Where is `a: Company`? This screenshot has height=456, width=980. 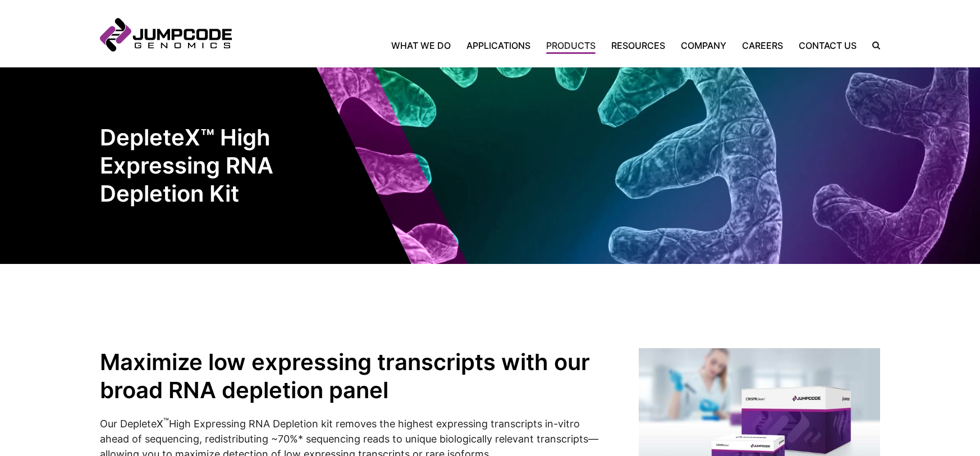
a: Company is located at coordinates (704, 45).